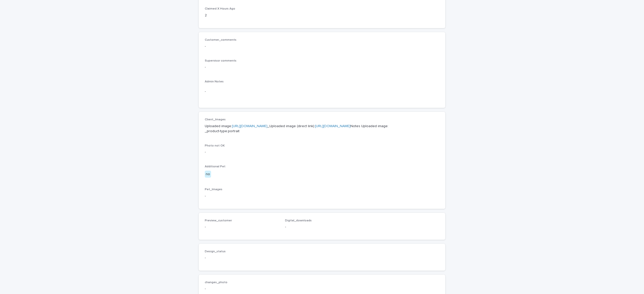 The height and width of the screenshot is (294, 644). I want to click on span: Claimed X Hours Ago, so click(220, 9).